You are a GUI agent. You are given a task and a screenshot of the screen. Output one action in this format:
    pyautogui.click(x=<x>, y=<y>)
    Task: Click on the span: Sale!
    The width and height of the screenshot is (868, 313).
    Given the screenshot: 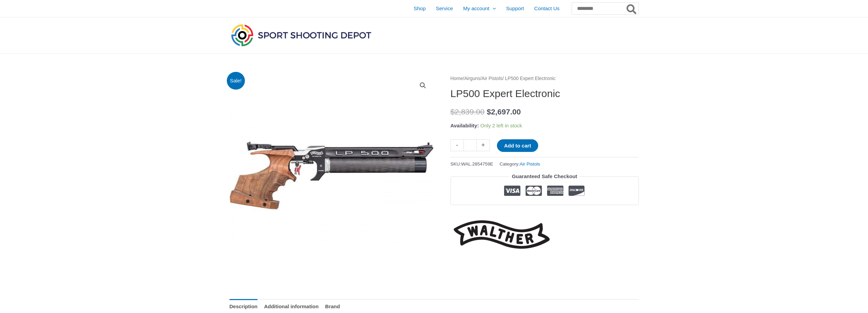 What is the action you would take?
    pyautogui.click(x=236, y=81)
    